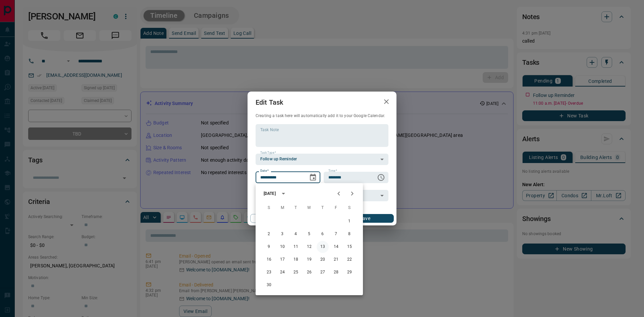 The image size is (644, 317). What do you see at coordinates (309, 273) in the screenshot?
I see `button: 26` at bounding box center [309, 273].